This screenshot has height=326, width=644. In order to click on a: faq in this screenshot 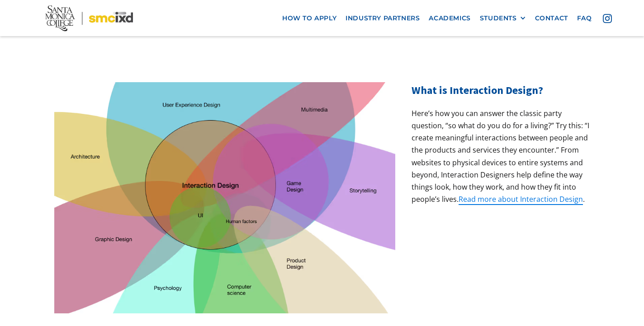, I will do `click(584, 18)`.